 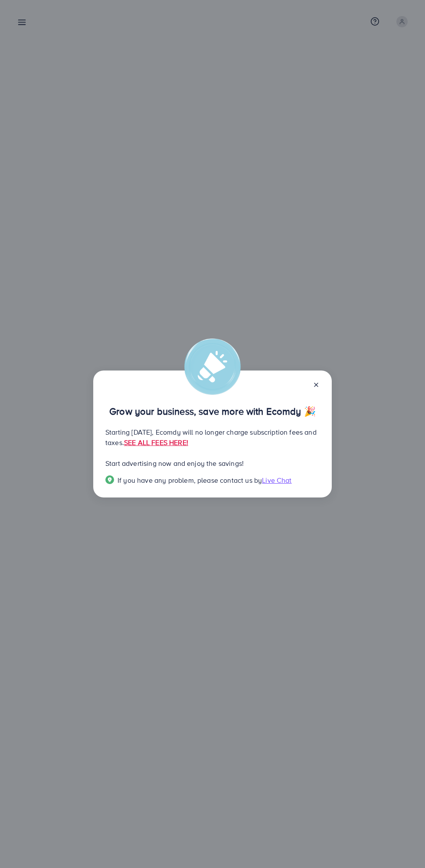 What do you see at coordinates (156, 443) in the screenshot?
I see `a: SEE ALL FEES HERE!` at bounding box center [156, 443].